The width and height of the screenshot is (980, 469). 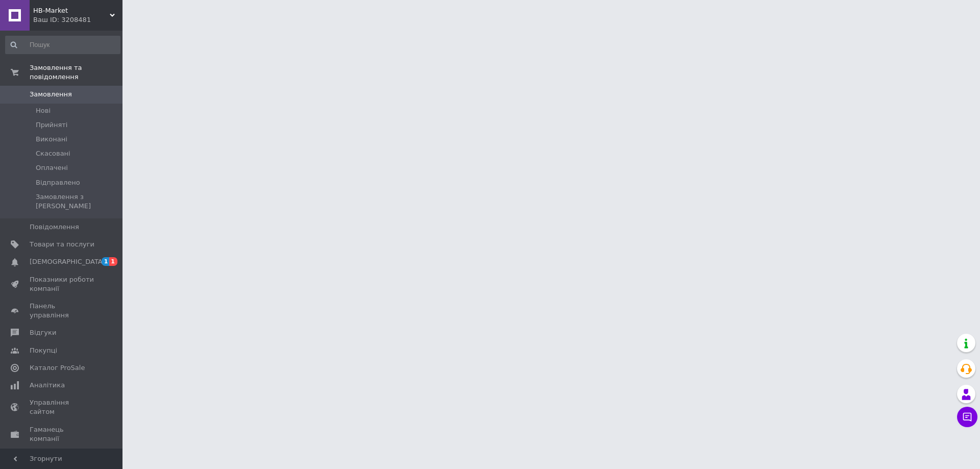 I want to click on span: Замовлення, so click(x=51, y=94).